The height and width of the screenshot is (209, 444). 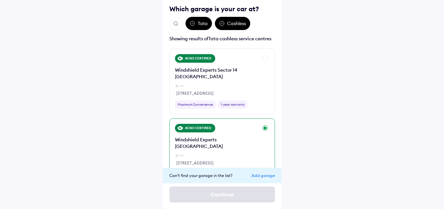 I want to click on div: 1-year warranty, so click(x=233, y=104).